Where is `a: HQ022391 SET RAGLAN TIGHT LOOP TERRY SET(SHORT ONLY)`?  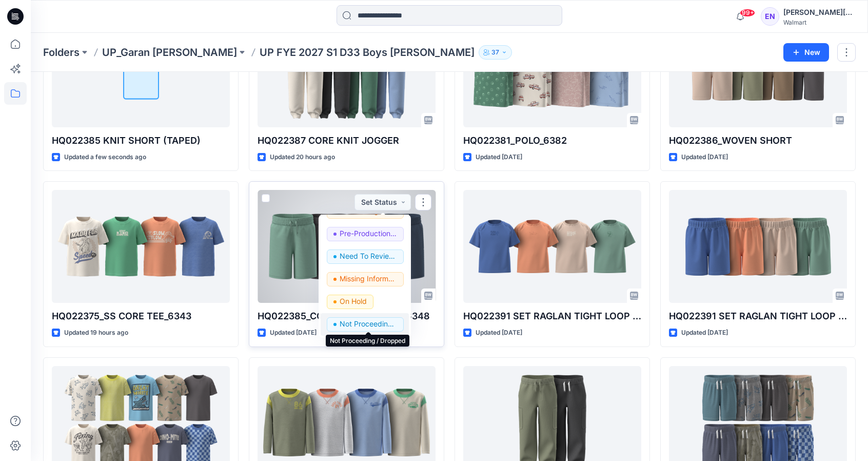 a: HQ022391 SET RAGLAN TIGHT LOOP TERRY SET(SHORT ONLY) is located at coordinates (758, 246).